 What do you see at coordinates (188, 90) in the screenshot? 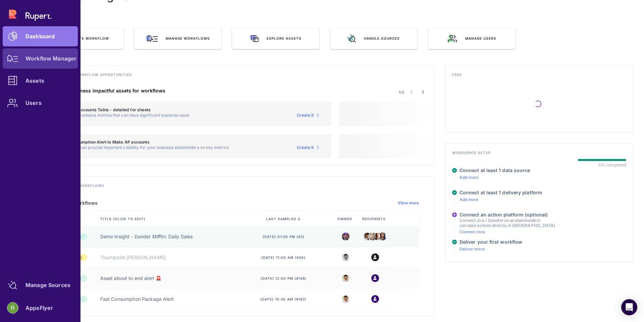
I see `h4: Suggested business impactful assets for workflows` at bounding box center [188, 90].